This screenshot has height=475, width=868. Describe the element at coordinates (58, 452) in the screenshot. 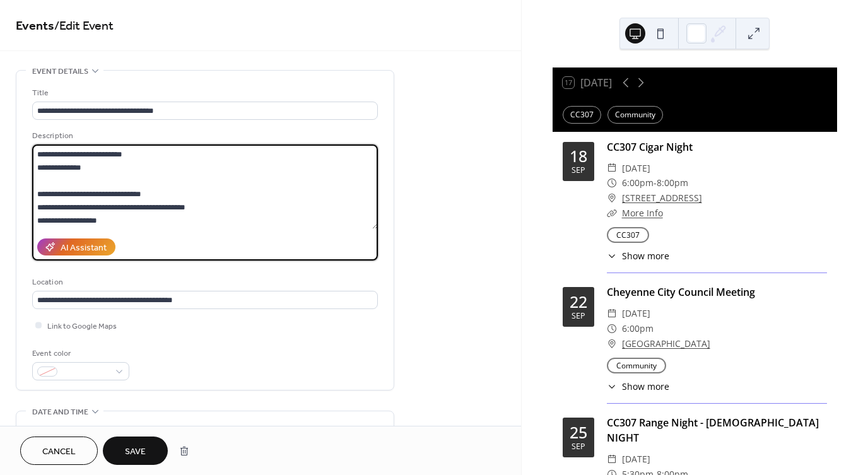

I see `span: Cancel` at that location.